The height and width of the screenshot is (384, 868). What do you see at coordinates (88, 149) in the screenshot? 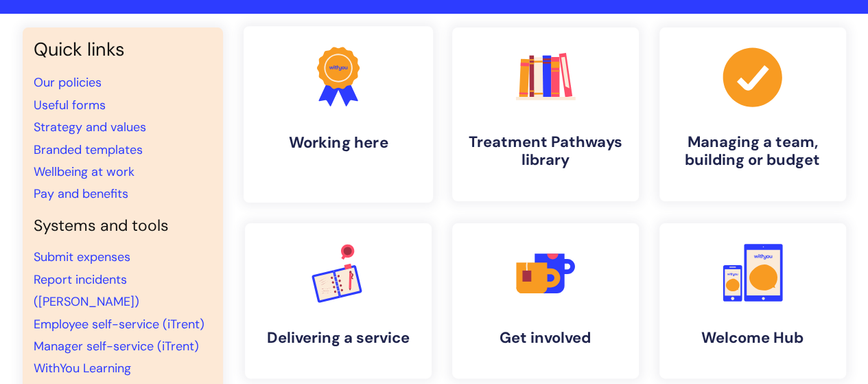
I see `a: Branded templates` at bounding box center [88, 149].